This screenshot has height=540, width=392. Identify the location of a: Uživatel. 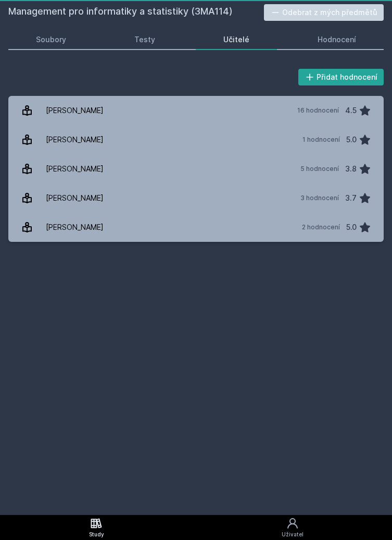
(292, 527).